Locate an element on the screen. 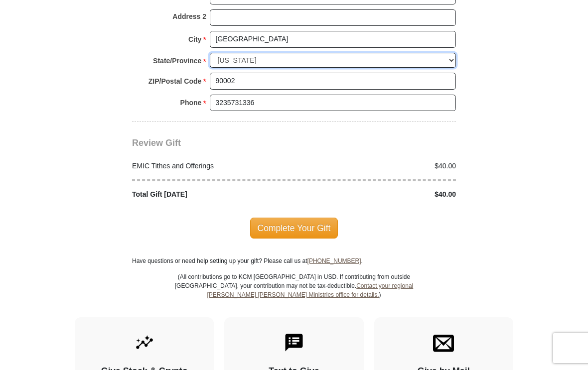 The width and height of the screenshot is (588, 370). span: Complete Your Gift is located at coordinates (294, 228).